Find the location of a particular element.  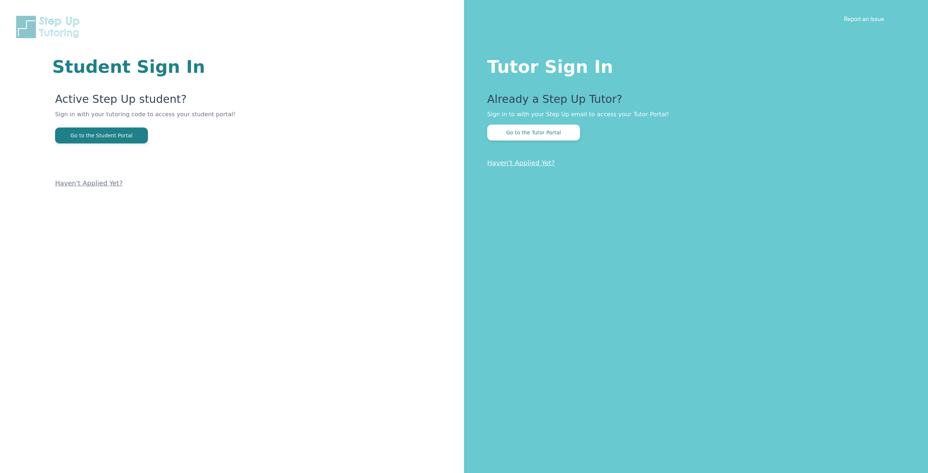

a: Go to the Student Portal is located at coordinates (101, 135).